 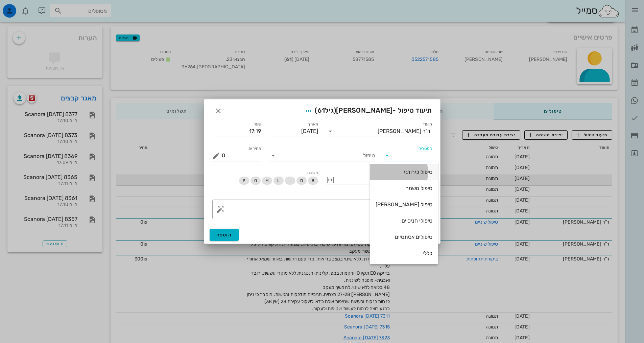 I want to click on label: מחיר ₪, so click(x=255, y=148).